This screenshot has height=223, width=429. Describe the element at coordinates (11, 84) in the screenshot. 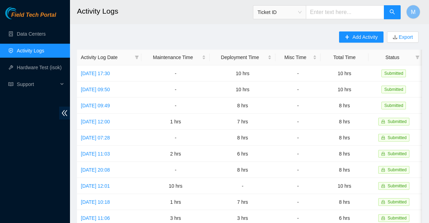

I see `span: read` at that location.